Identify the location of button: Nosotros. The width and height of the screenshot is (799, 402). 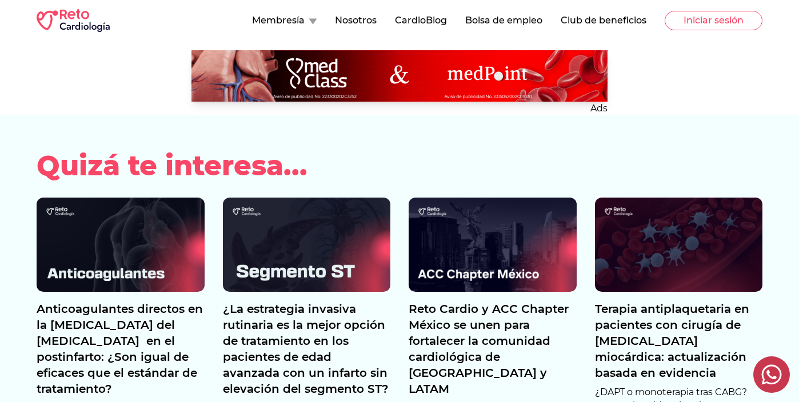
(355, 21).